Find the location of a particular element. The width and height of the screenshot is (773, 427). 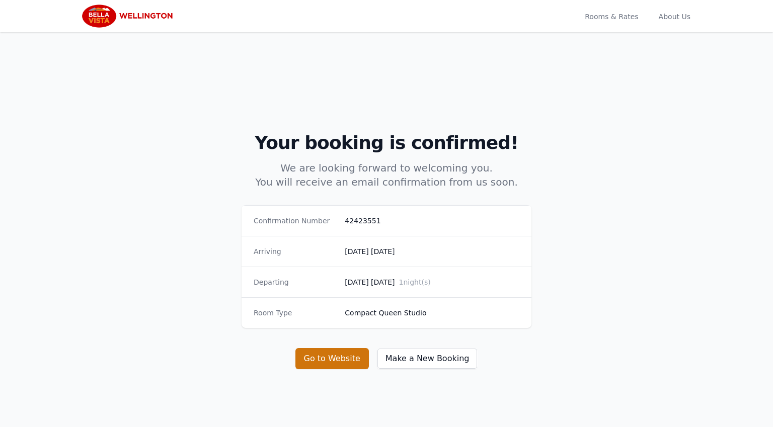

button: Make a New Booking is located at coordinates (427, 359).